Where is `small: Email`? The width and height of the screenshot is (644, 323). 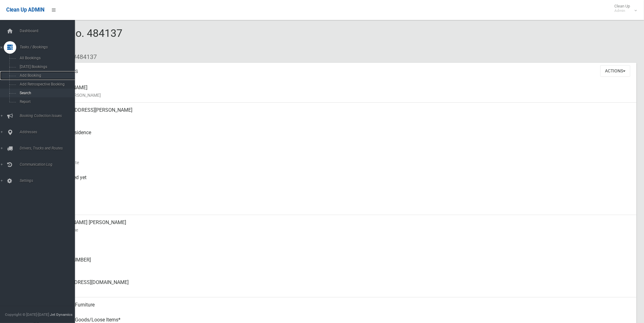
small: Email is located at coordinates (340, 290).